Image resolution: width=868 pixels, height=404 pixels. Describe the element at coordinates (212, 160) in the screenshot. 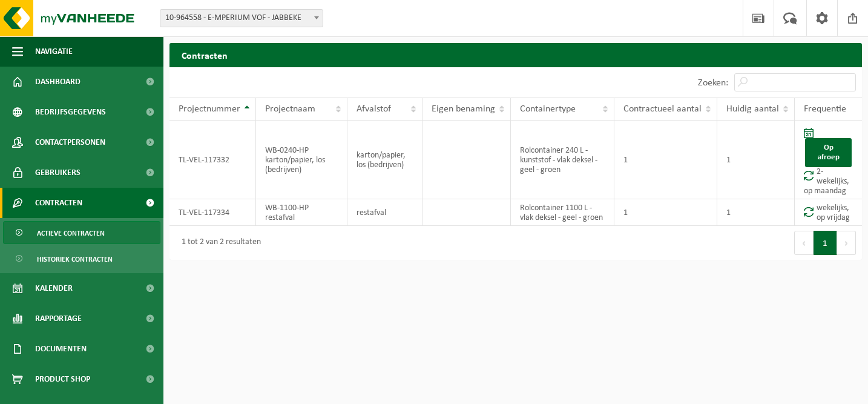

I see `td: TL-VEL-117332` at that location.